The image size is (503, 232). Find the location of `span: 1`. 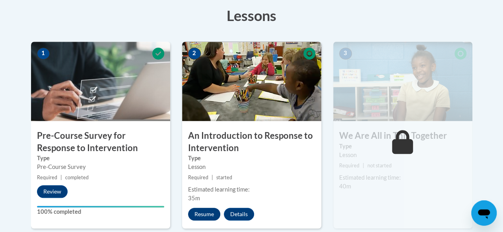

span: 1 is located at coordinates (43, 54).